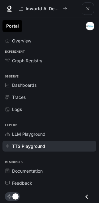 The width and height of the screenshot is (99, 203). Describe the element at coordinates (49, 134) in the screenshot. I see `a: LLM Playground` at that location.